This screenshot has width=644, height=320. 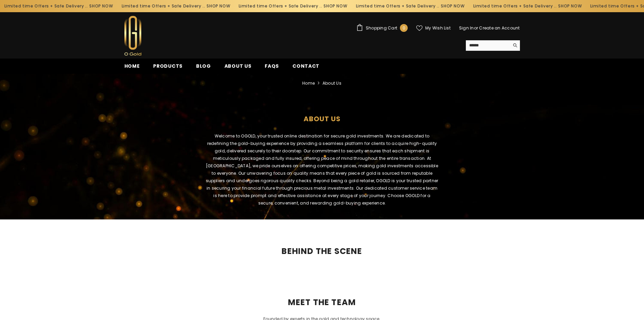 What do you see at coordinates (238, 66) in the screenshot?
I see `span: About us` at bounding box center [238, 66].